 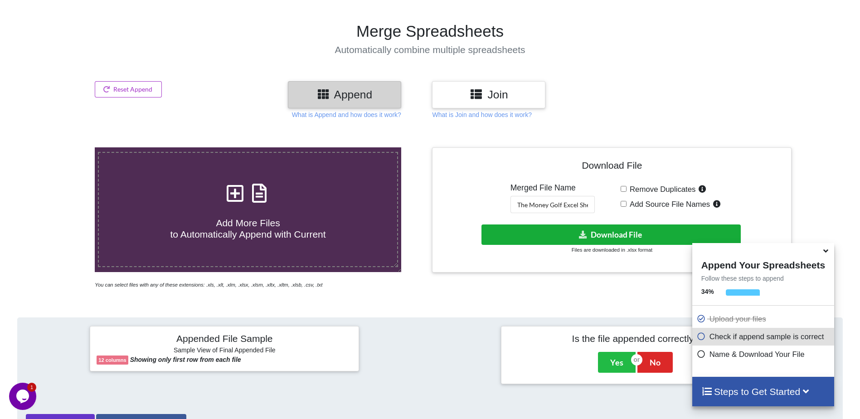 What do you see at coordinates (668, 204) in the screenshot?
I see `span: Add Source File Names` at bounding box center [668, 204].